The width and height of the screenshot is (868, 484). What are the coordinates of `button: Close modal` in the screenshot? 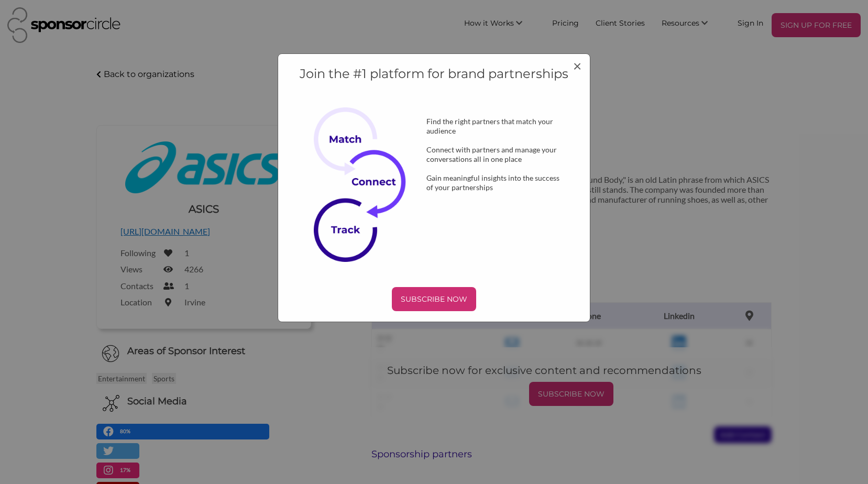 It's located at (577, 65).